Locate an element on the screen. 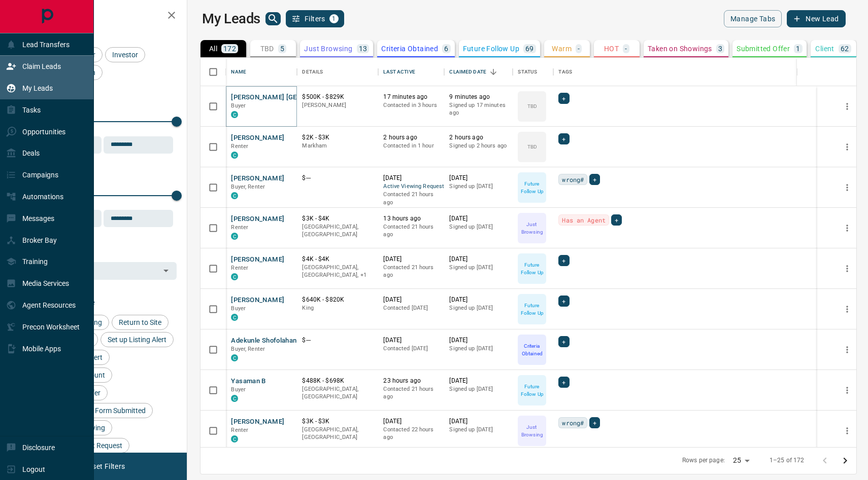  p: $500K - $829K is located at coordinates (337, 97).